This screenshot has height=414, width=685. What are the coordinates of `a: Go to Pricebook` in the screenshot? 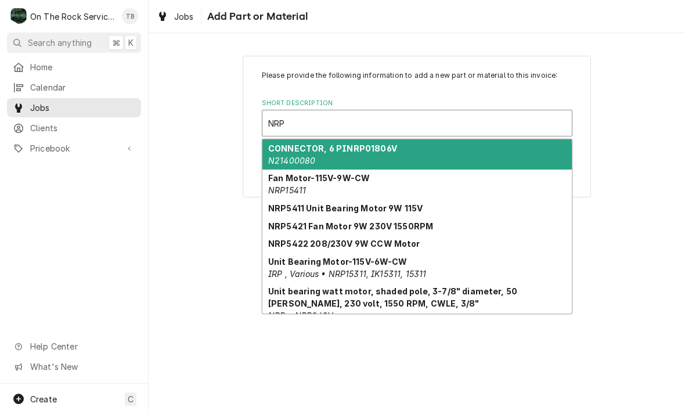 It's located at (74, 148).